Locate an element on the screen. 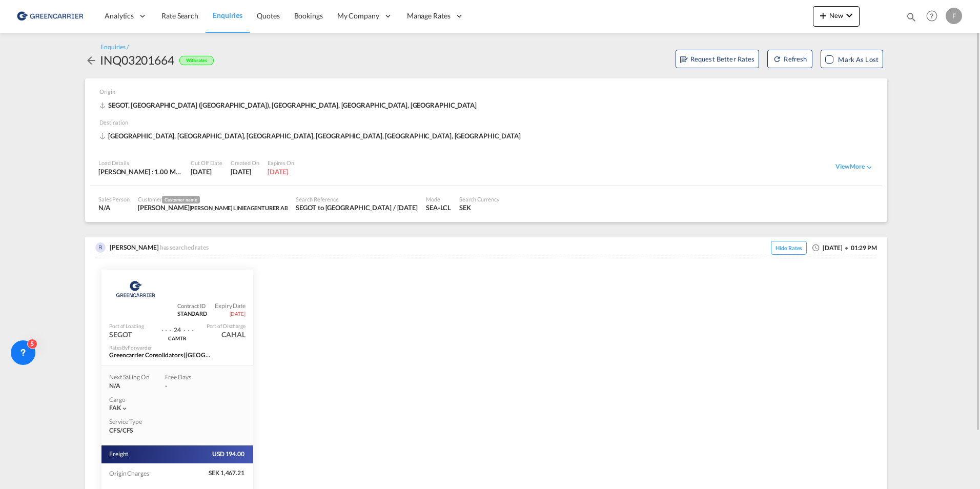  div: Transit Time 24 is located at coordinates (177, 327).